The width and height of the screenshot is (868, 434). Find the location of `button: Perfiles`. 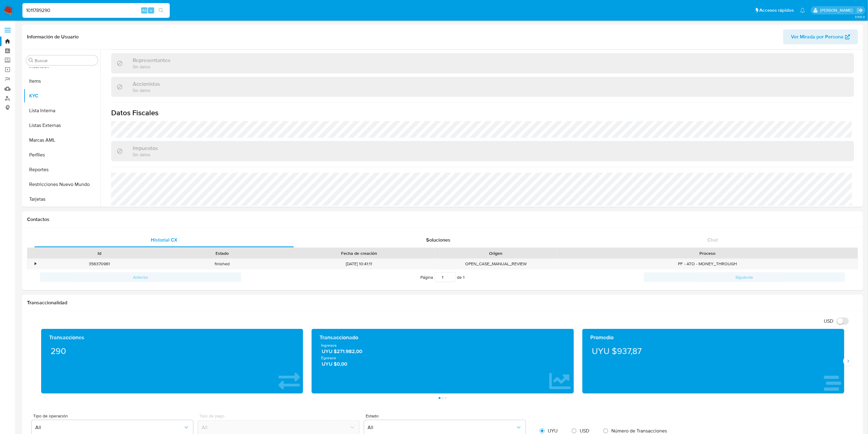

button: Perfiles is located at coordinates (62, 155).